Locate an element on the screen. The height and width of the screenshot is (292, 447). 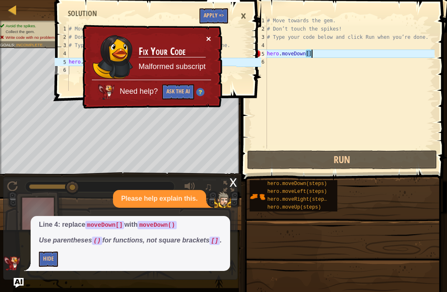
span: Write code with no problems. is located at coordinates (31, 37).